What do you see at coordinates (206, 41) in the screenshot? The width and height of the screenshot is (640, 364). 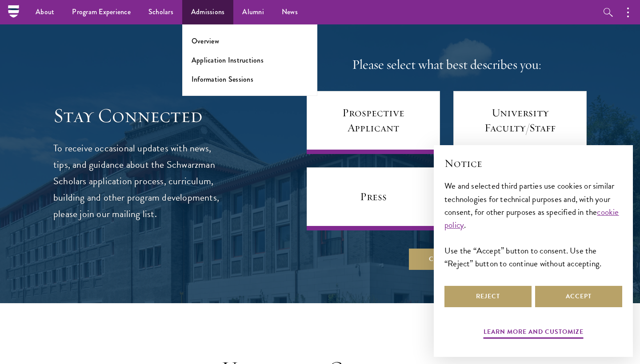 I see `a: Overview` at bounding box center [206, 41].